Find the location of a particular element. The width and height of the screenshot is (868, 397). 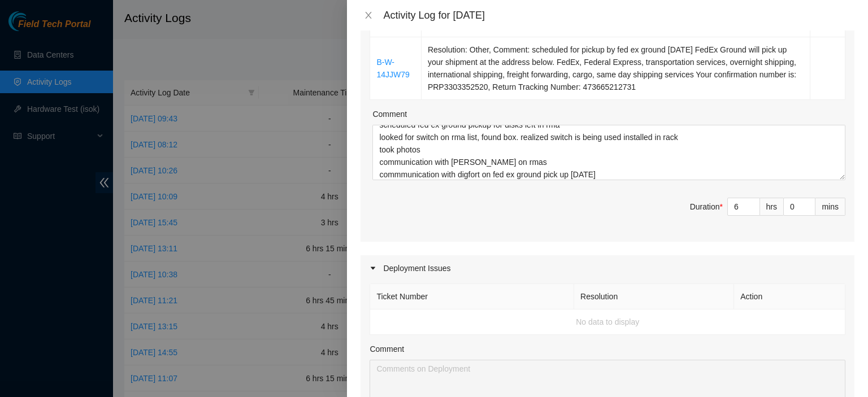

span: close is located at coordinates (369, 15).